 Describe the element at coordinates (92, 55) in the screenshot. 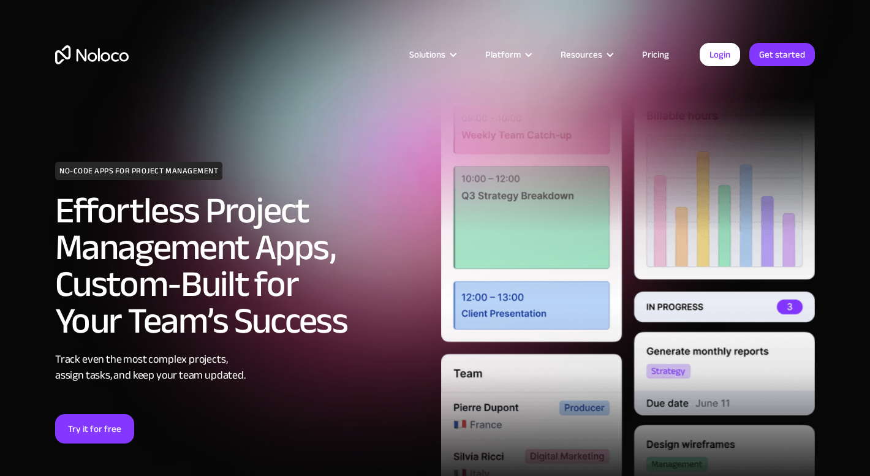

I see `a: home` at that location.